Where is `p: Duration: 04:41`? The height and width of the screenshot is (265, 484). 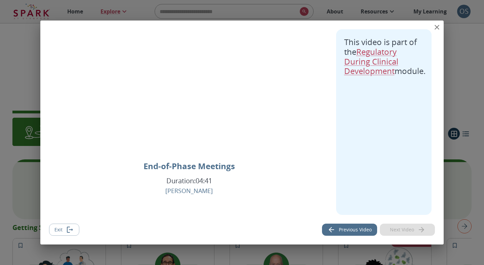 p: Duration: 04:41 is located at coordinates (189, 181).